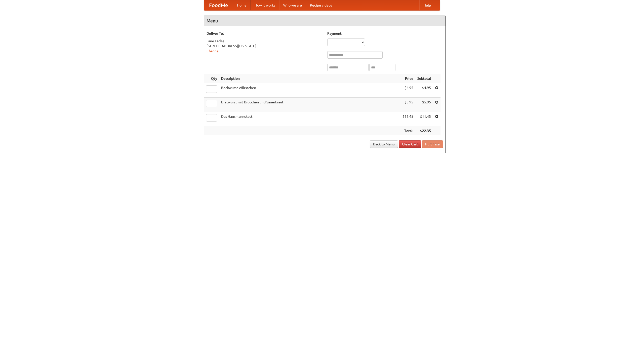 This screenshot has height=356, width=644. I want to click on td: Das Hausmannskost, so click(310, 119).